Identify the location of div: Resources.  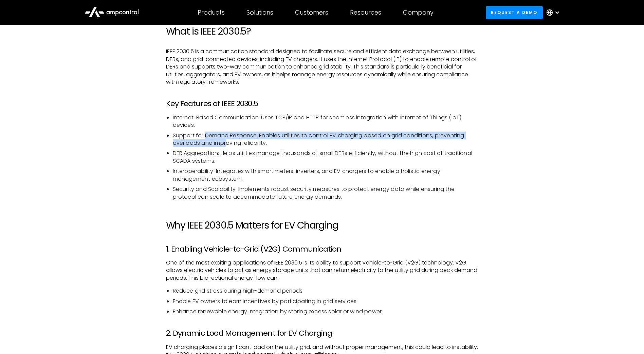
(366, 12).